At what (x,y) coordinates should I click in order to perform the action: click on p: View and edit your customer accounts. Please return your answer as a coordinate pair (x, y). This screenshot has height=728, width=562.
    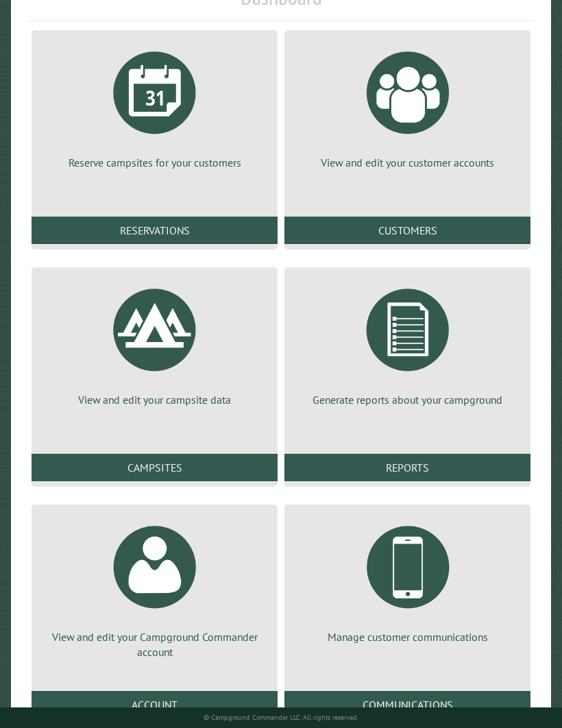
    Looking at the image, I should click on (407, 163).